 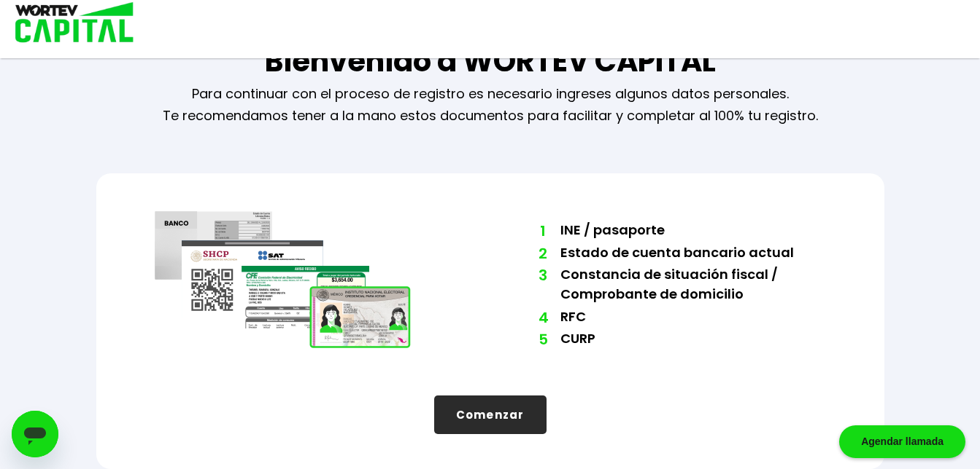 What do you see at coordinates (693, 253) in the screenshot?
I see `li: Estado de cuenta bancario actual` at bounding box center [693, 253].